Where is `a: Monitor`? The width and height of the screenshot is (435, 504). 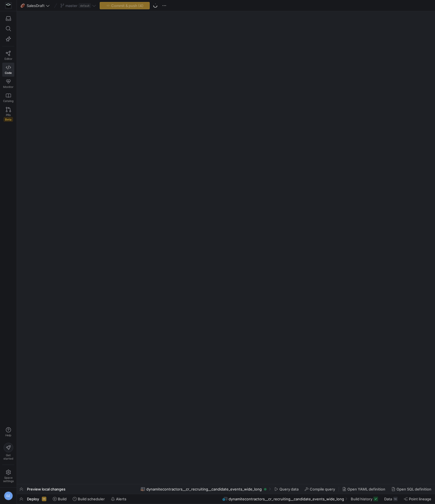
a: Monitor is located at coordinates (8, 84).